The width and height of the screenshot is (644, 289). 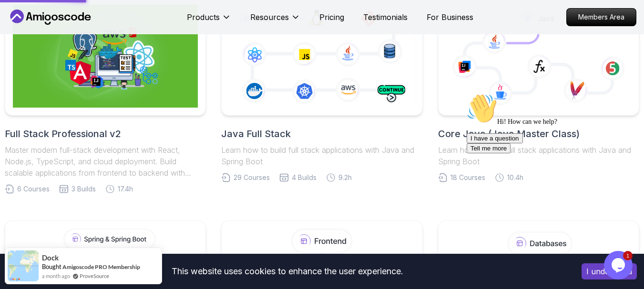 I want to click on span: 17.4h, so click(x=125, y=189).